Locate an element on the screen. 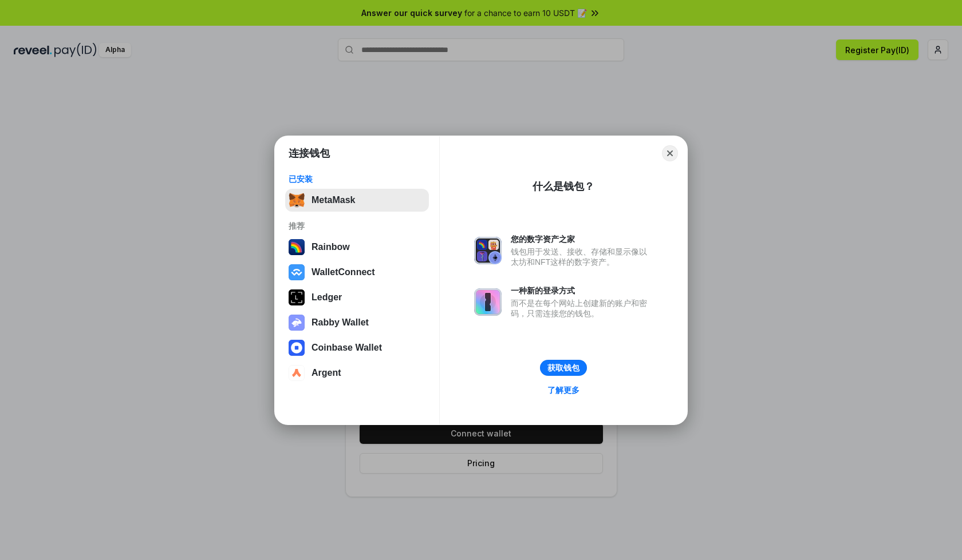 This screenshot has height=560, width=962. a: 了解更多 is located at coordinates (563, 391).